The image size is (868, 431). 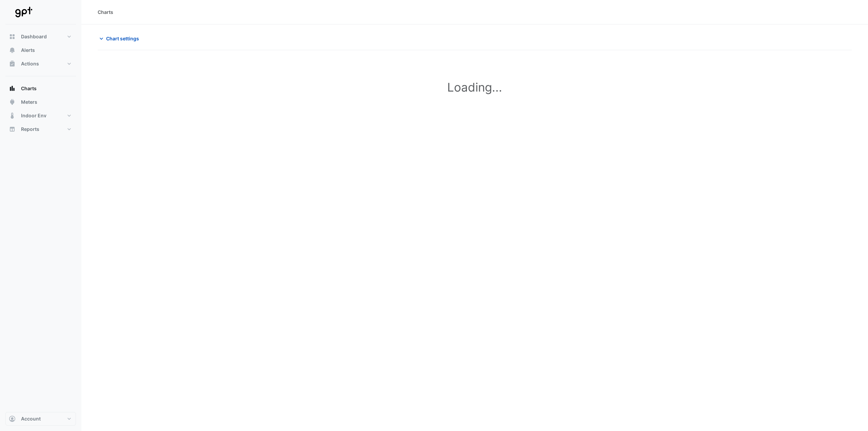 I want to click on span: Alerts, so click(x=28, y=50).